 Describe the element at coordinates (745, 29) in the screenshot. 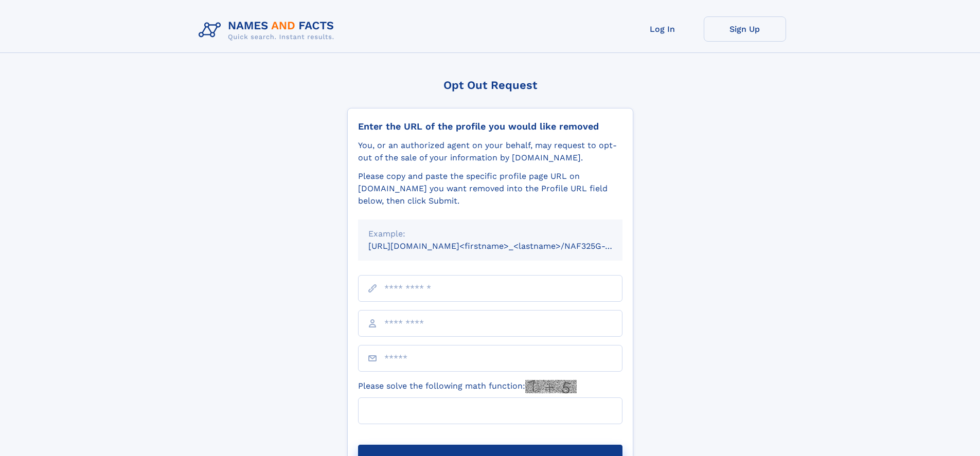

I see `a: Sign Up` at that location.